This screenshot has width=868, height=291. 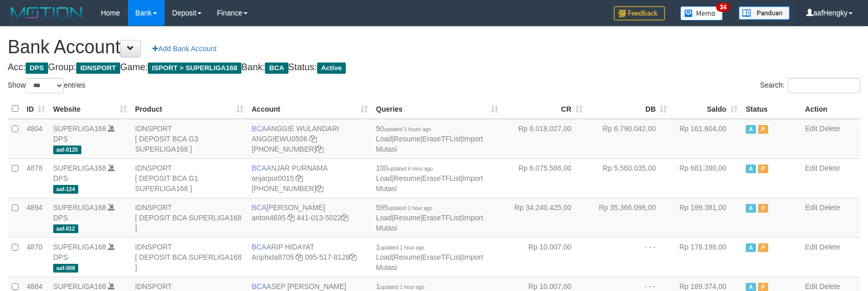 What do you see at coordinates (811, 85) in the screenshot?
I see `label: Search:` at bounding box center [811, 85].